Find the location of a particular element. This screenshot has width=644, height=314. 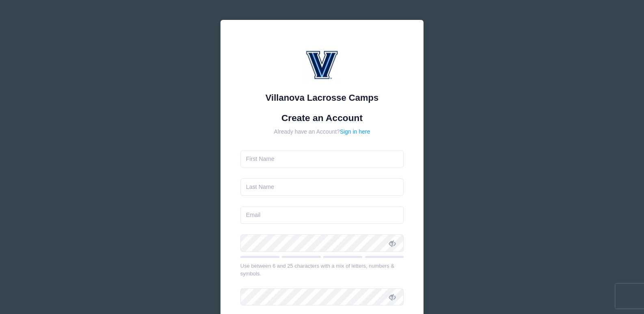

a: Sign in here is located at coordinates (355, 131).